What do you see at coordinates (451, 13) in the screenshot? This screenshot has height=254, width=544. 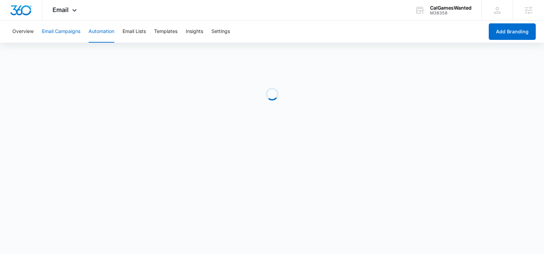 I see `div: account id` at bounding box center [451, 13].